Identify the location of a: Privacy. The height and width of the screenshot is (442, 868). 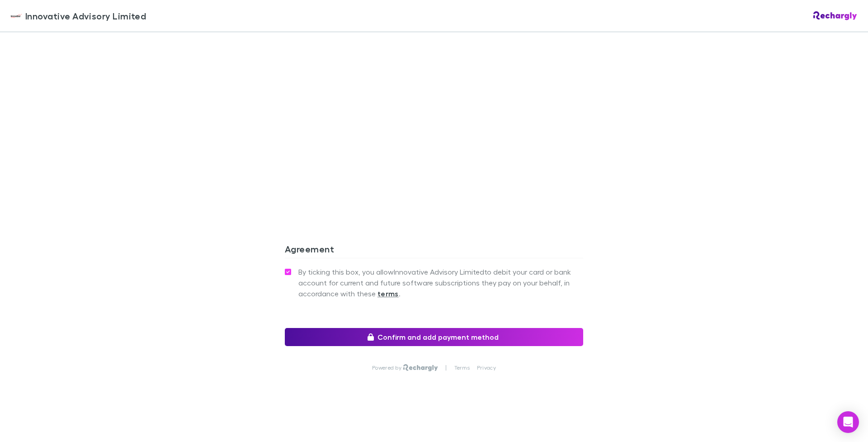
(487, 367).